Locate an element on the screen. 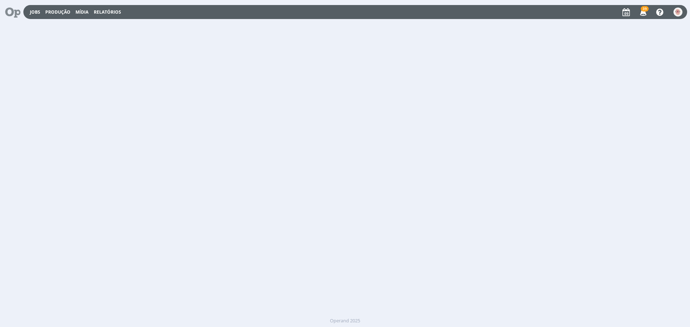 This screenshot has width=690, height=327. a: Jobs is located at coordinates (35, 12).